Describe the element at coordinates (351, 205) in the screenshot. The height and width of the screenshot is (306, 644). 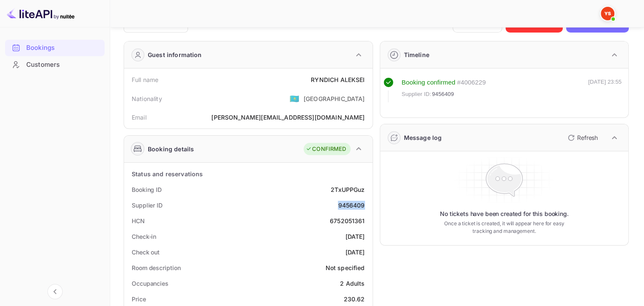
I see `div: 9456409` at that location.